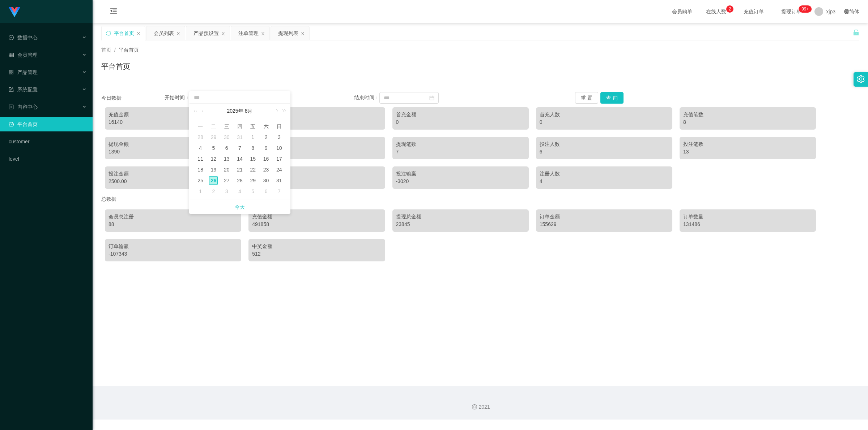 This screenshot has height=430, width=868. What do you see at coordinates (279, 159) in the screenshot?
I see `td: 2025年8月17日` at bounding box center [279, 159].